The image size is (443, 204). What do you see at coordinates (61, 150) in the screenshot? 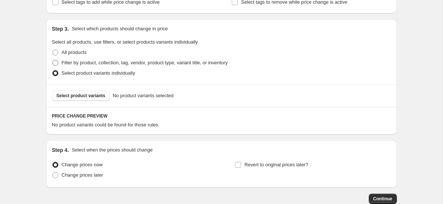
I see `h2: Step 4.` at bounding box center [61, 150].